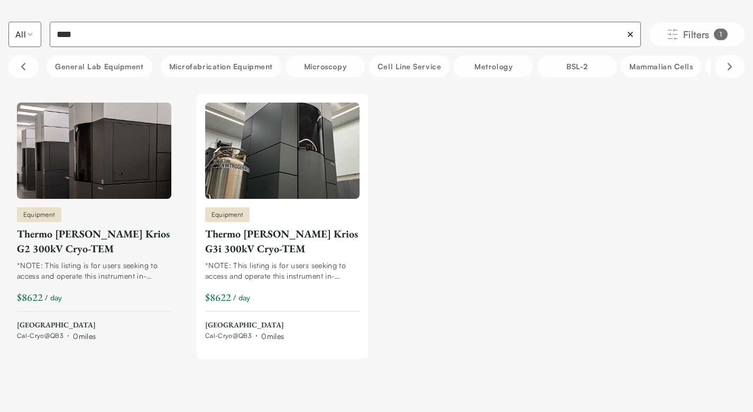 This screenshot has height=412, width=753. Describe the element at coordinates (697, 34) in the screenshot. I see `button: Filters` at that location.